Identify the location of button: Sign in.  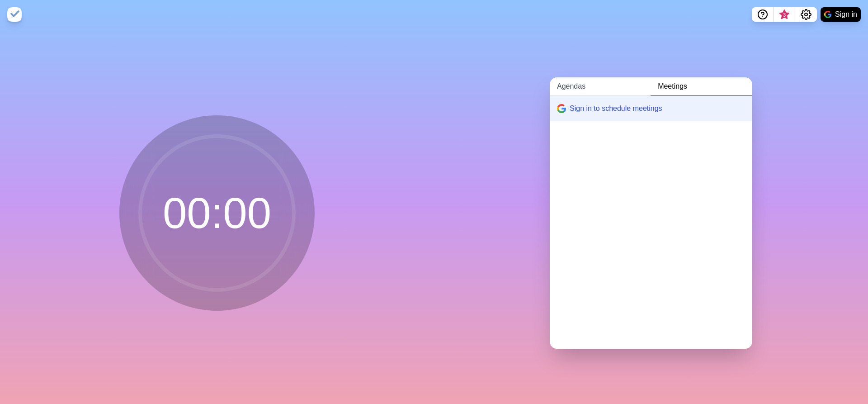
(841, 14).